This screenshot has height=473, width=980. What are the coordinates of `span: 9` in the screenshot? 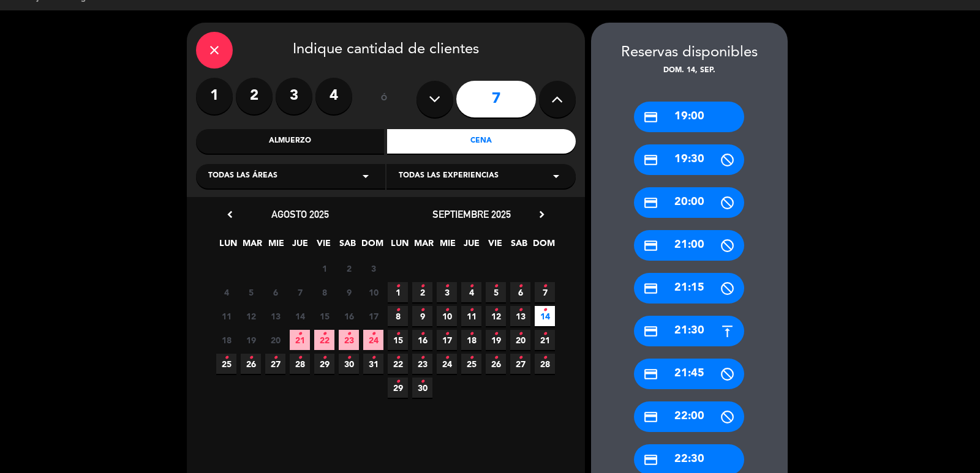 It's located at (422, 316).